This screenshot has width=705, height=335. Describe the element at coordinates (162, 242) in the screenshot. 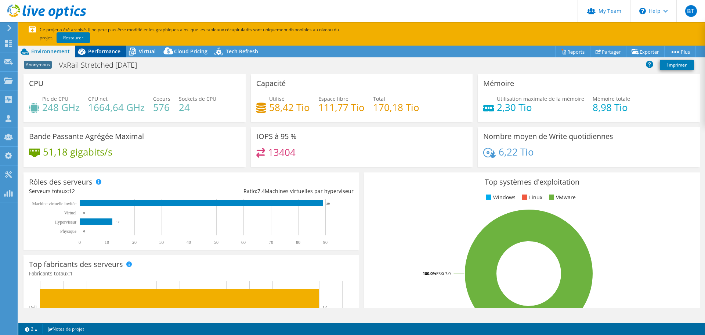

I see `text: 30` at that location.